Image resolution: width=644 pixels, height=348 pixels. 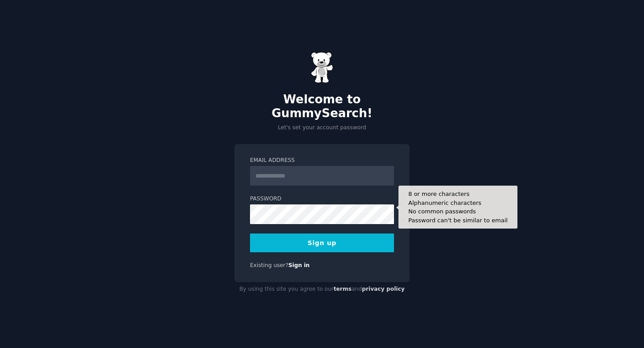 What do you see at coordinates (322, 199) in the screenshot?
I see `label: Password` at bounding box center [322, 199].